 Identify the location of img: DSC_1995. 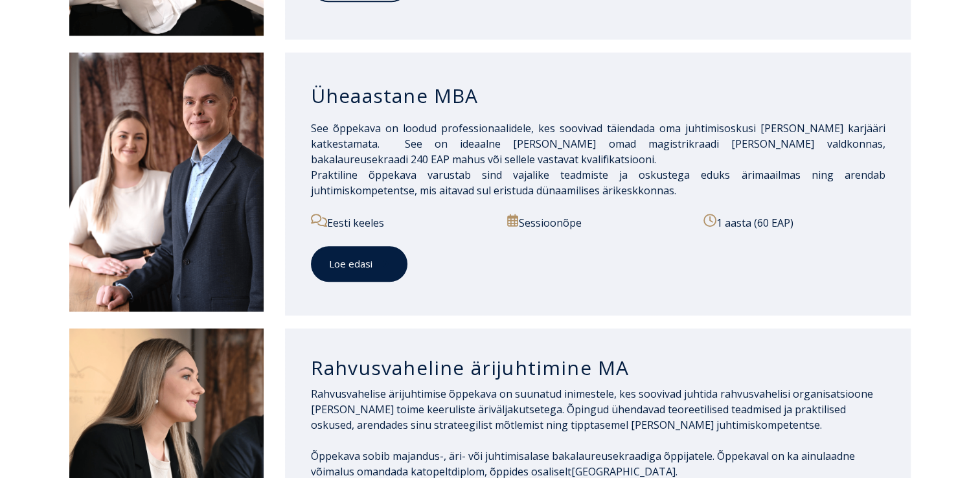
(166, 182).